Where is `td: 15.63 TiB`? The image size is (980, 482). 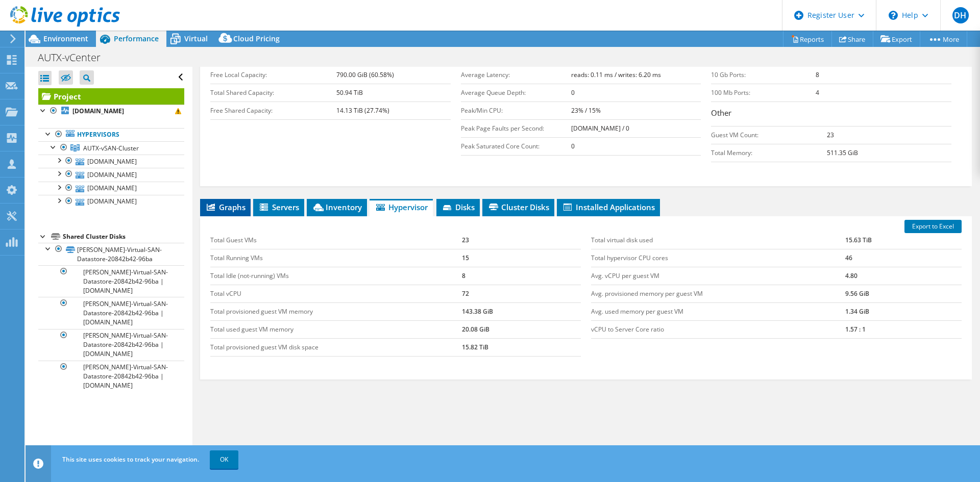
td: 15.63 TiB is located at coordinates (903, 241).